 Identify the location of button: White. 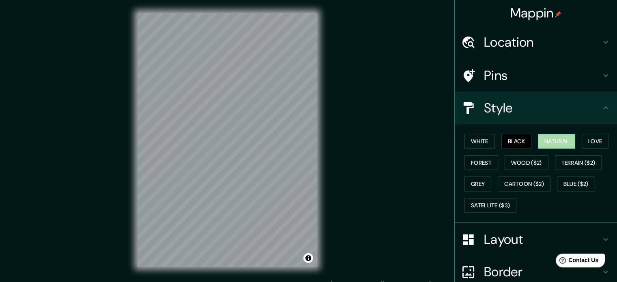
(479, 141).